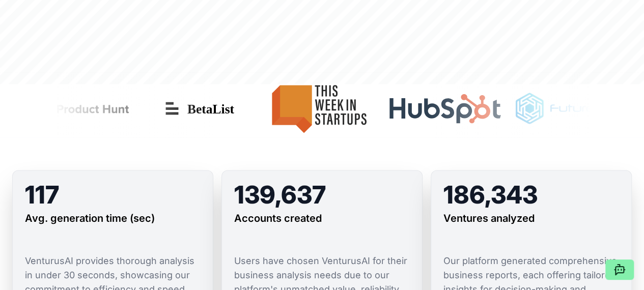 This screenshot has height=290, width=644. Describe the element at coordinates (441, 109) in the screenshot. I see `img: Hubspot` at that location.